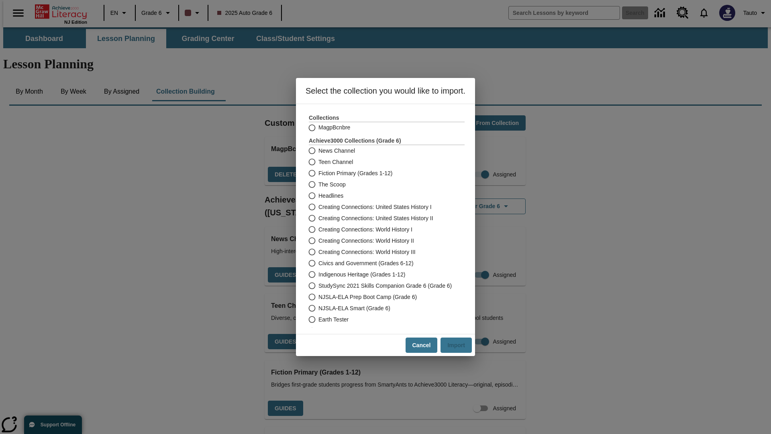  Describe the element at coordinates (333, 319) in the screenshot. I see `span: Earth Tester` at that location.